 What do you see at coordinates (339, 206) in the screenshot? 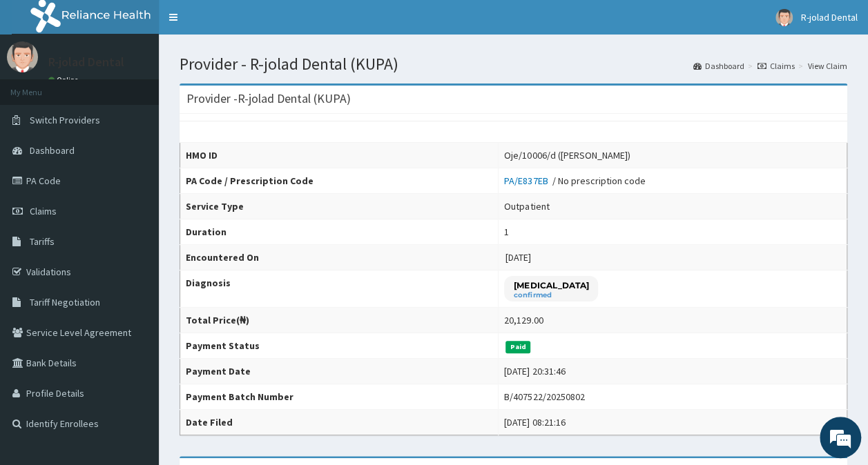
I see `th: Service Type` at bounding box center [339, 206].